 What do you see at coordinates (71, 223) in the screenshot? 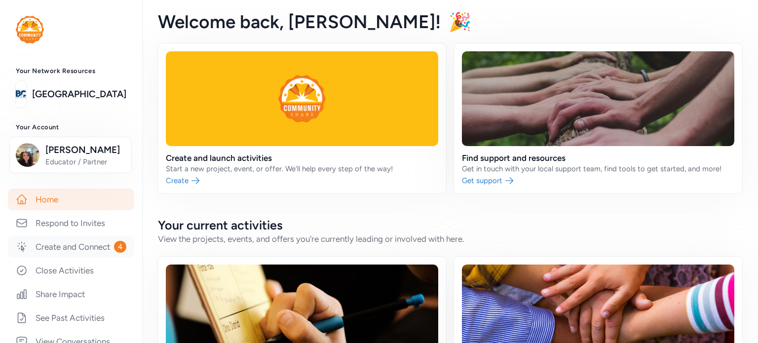
I see `a: Respond to Invites` at bounding box center [71, 223].